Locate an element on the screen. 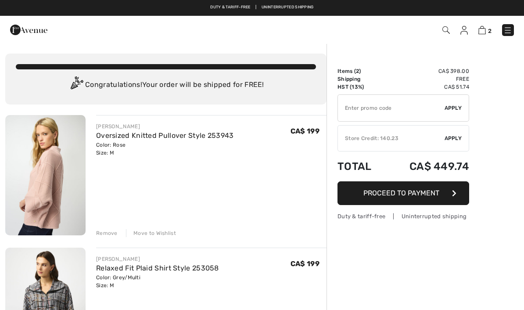 This screenshot has width=524, height=310. img: Oversized Knitted Pullover Style 253943 is located at coordinates (45, 175).